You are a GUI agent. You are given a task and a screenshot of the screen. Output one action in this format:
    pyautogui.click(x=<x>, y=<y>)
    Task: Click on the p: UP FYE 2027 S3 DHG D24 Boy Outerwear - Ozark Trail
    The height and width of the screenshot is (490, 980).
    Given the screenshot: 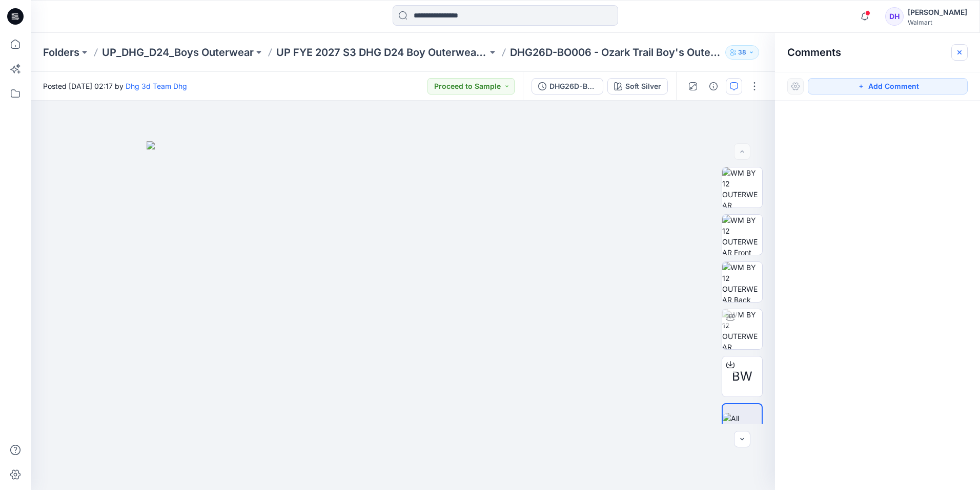 What is the action you would take?
    pyautogui.click(x=382, y=53)
    